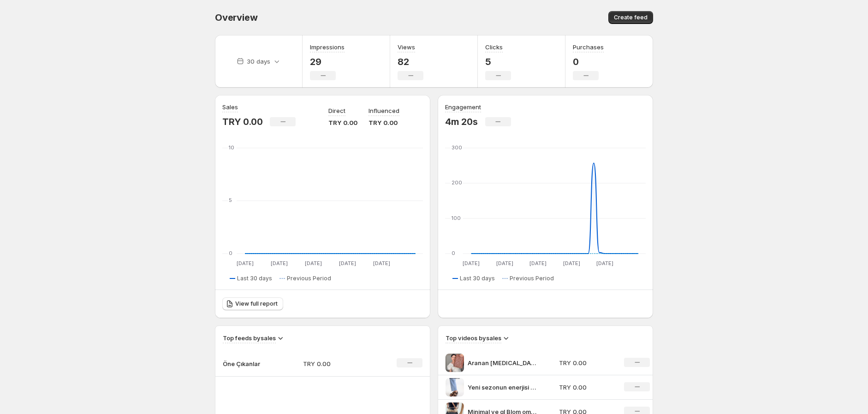  I want to click on h3: Top videos by sales, so click(473, 338).